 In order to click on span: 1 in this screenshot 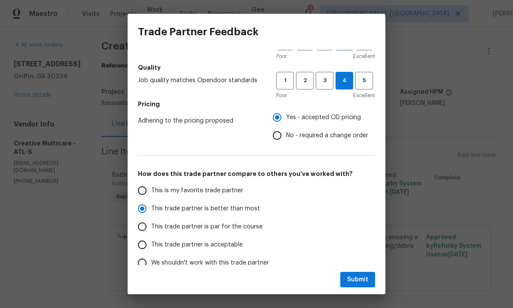, I will do `click(285, 80)`.